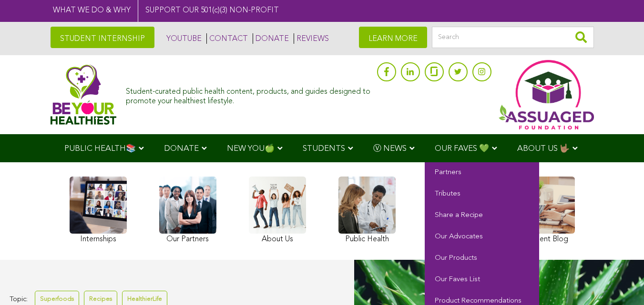 The height and width of the screenshot is (305, 644). I want to click on input: Search, so click(513, 37).